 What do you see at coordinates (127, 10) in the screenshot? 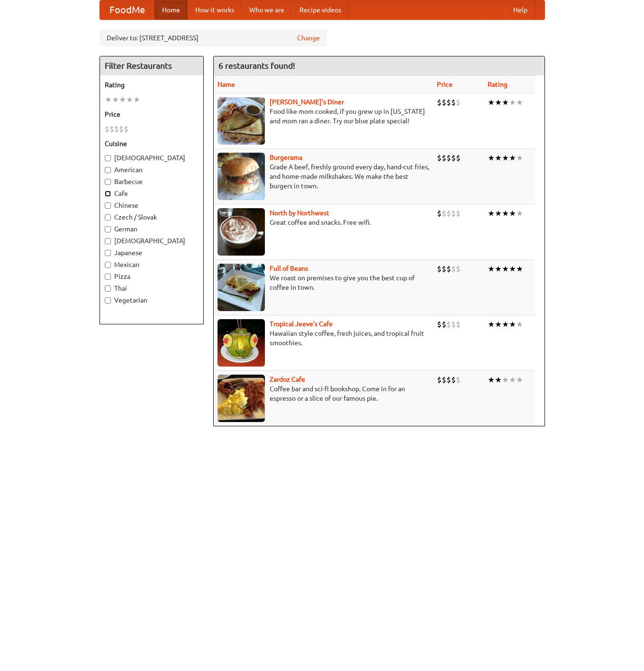
I see `a: FoodMe` at bounding box center [127, 10].